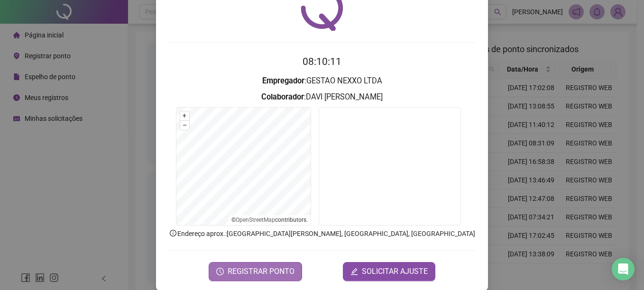 Image resolution: width=644 pixels, height=290 pixels. What do you see at coordinates (394, 271) in the screenshot?
I see `span: SOLICITAR AJUSTE` at bounding box center [394, 271].